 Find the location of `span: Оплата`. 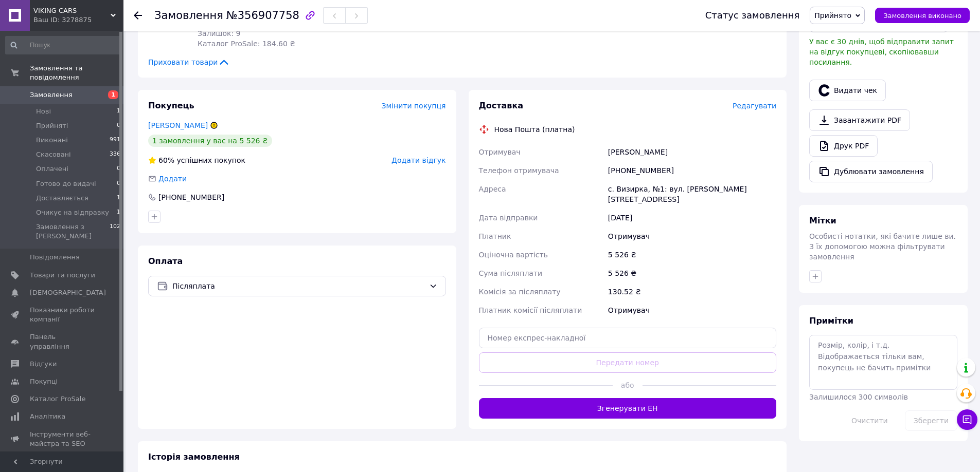

span: Оплата is located at coordinates (165, 261).